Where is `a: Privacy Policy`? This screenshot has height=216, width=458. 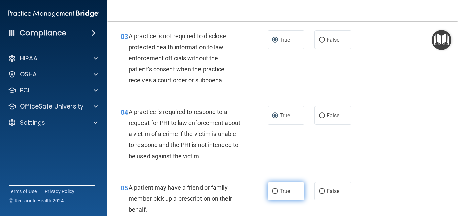
a: Privacy Policy is located at coordinates (60, 191).